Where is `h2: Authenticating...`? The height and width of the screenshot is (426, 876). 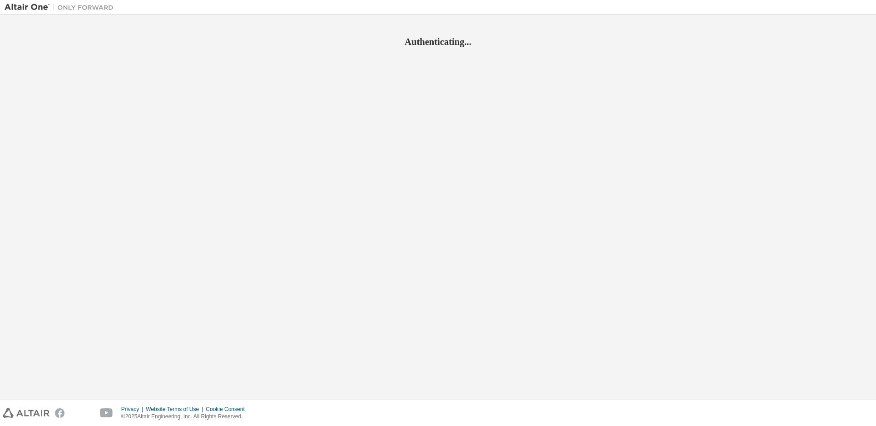
h2: Authenticating... is located at coordinates (438, 42).